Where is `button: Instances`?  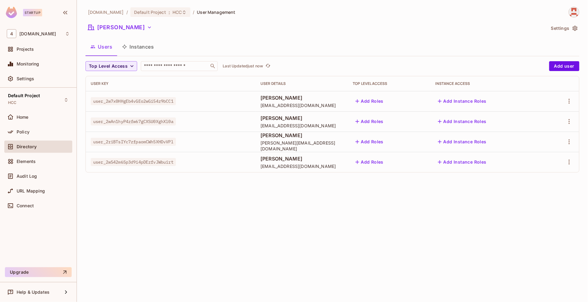 button: Instances is located at coordinates (138, 47).